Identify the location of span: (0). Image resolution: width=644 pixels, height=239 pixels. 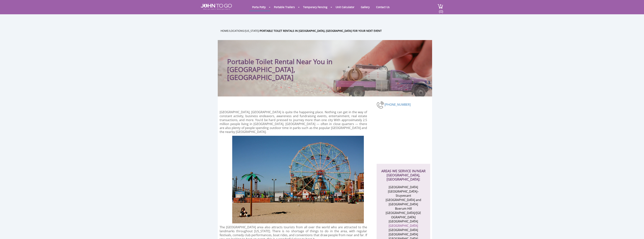
(441, 10).